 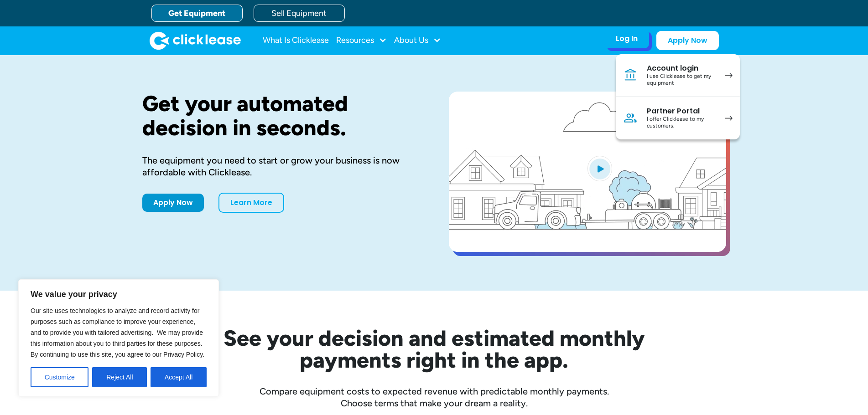 I want to click on a: What Is Clicklease, so click(x=296, y=40).